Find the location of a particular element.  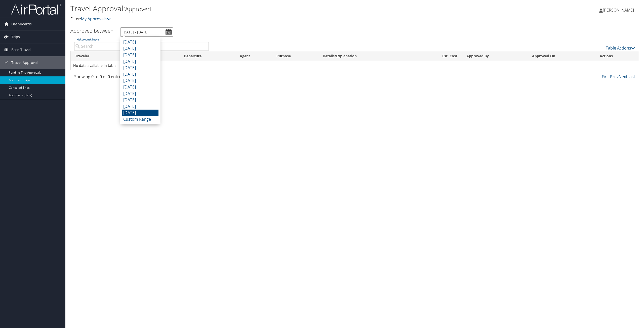

a: Table Actions is located at coordinates (621, 48).